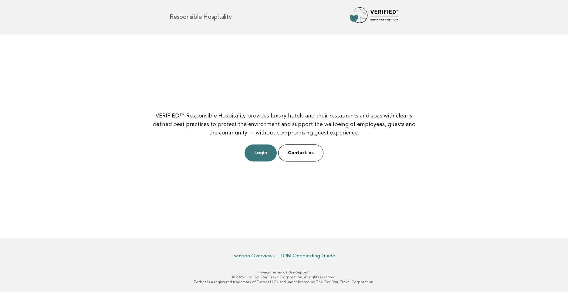 The width and height of the screenshot is (568, 292). I want to click on p: Forbes is a registered trademark of Forbes LLC used under license by The Five Star Travel Corpora..., so click(284, 282).